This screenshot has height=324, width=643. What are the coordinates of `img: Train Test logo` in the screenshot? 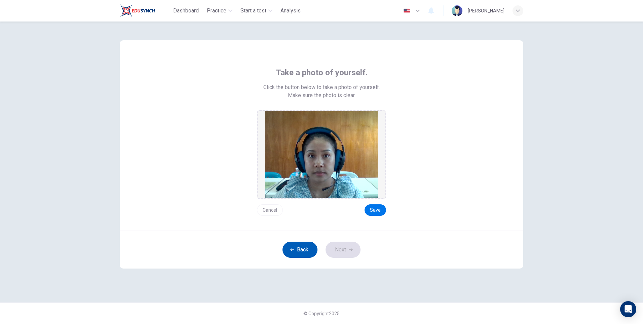 It's located at (137, 11).